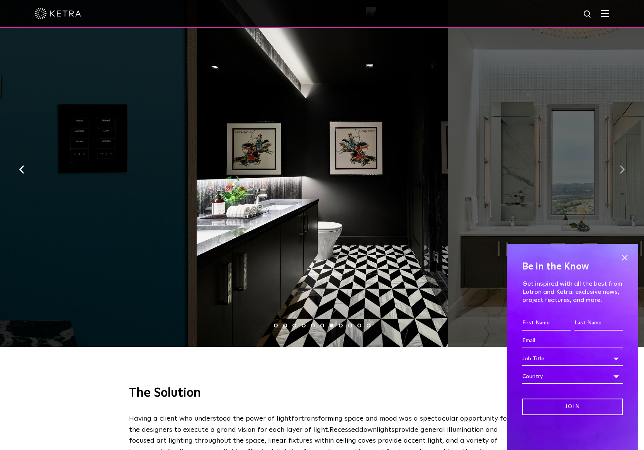 This screenshot has height=450, width=644. What do you see at coordinates (587, 14) in the screenshot?
I see `img: search icon` at bounding box center [587, 14].